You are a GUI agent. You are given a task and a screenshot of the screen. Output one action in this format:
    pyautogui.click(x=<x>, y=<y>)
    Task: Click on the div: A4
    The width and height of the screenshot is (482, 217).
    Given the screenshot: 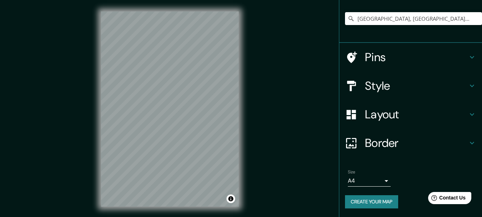 What is the action you would take?
    pyautogui.click(x=369, y=181)
    